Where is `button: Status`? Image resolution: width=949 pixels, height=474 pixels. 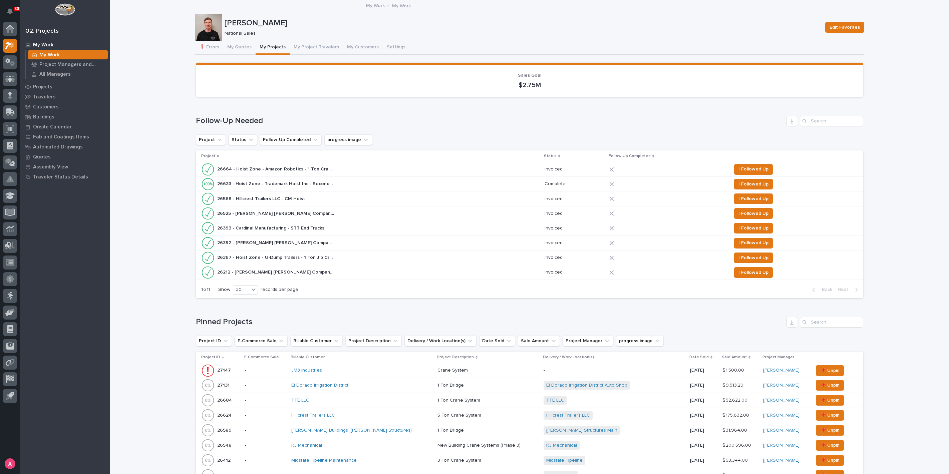
button: Status is located at coordinates (243, 140).